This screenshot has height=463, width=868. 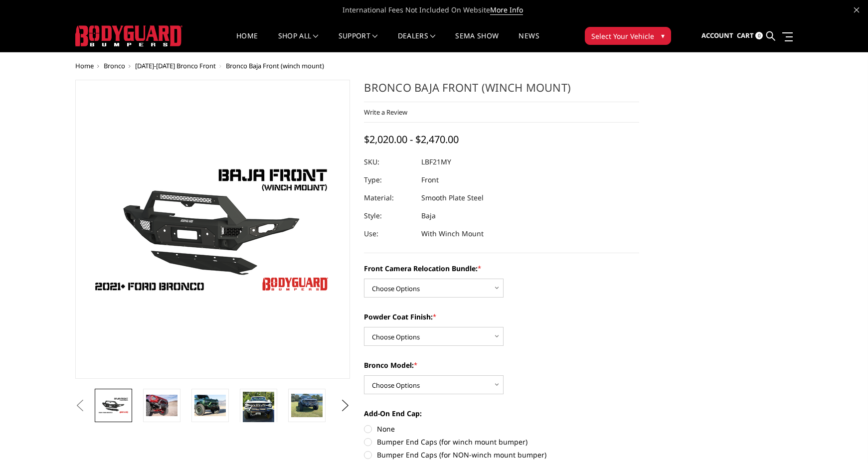 What do you see at coordinates (528, 42) in the screenshot?
I see `a: News` at bounding box center [528, 42].